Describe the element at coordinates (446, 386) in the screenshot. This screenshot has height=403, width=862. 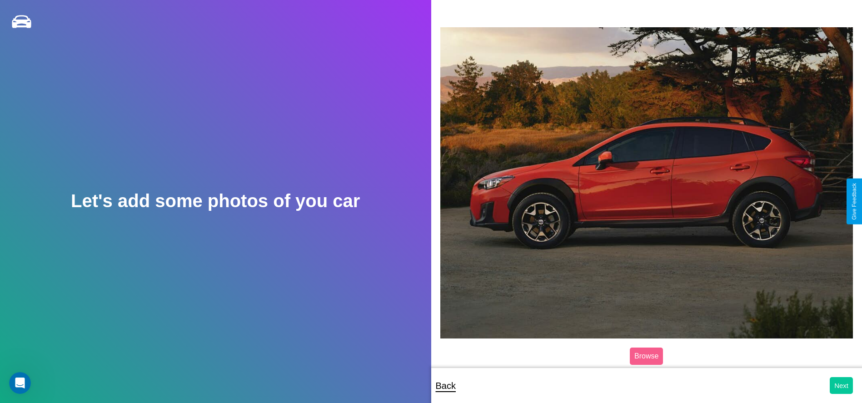
I see `p: Back` at that location.